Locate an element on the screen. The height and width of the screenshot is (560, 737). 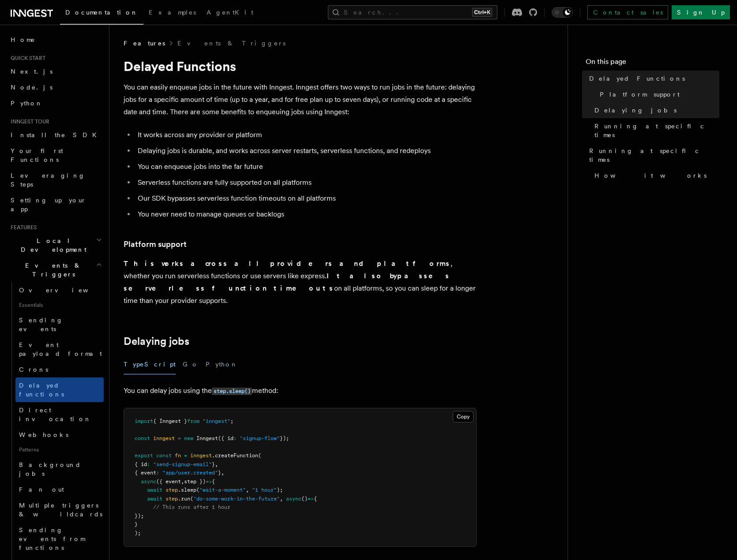
span: ({ id is located at coordinates (225, 439).